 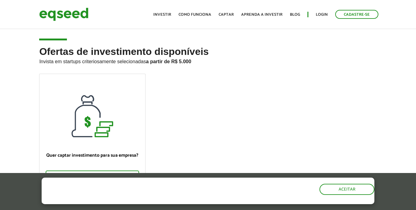 What do you see at coordinates (162, 14) in the screenshot?
I see `a: Investir` at bounding box center [162, 14].